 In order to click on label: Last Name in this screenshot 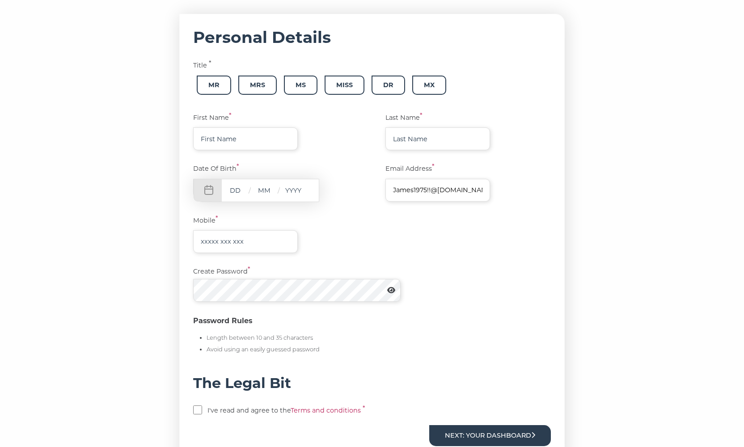, I will do `click(468, 118)`.